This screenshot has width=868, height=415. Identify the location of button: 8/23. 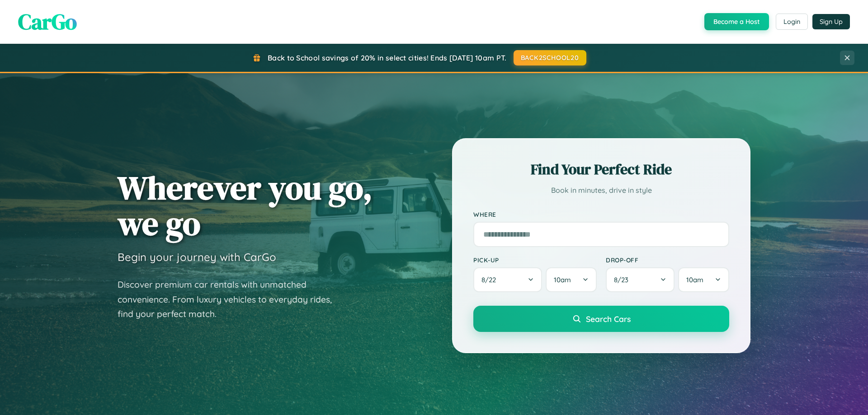
(640, 280).